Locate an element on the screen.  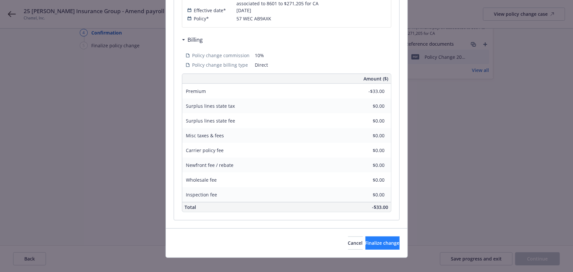
div: Billing is located at coordinates (192, 40).